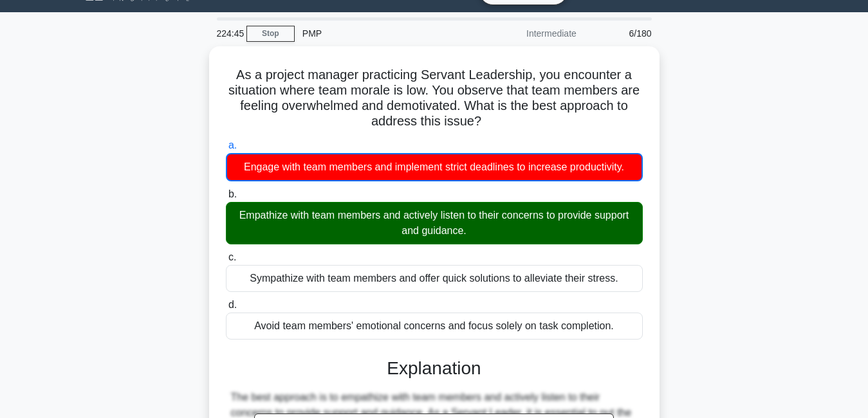  What do you see at coordinates (383, 34) in the screenshot?
I see `div: PMP` at bounding box center [383, 34].